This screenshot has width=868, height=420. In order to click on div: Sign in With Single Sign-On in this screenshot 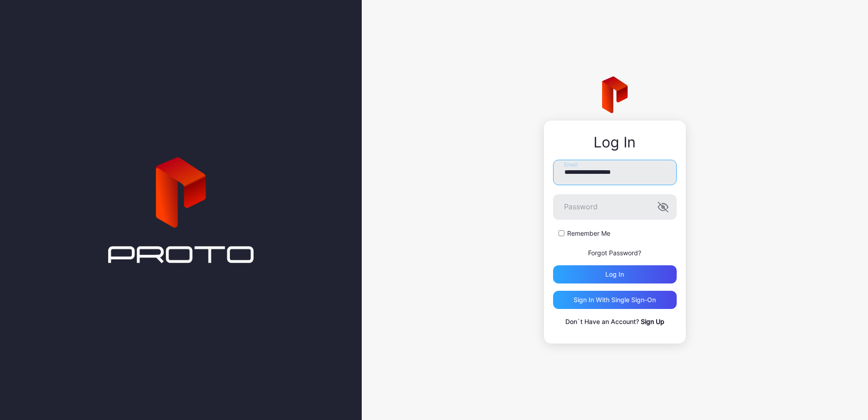, I will do `click(614, 299)`.